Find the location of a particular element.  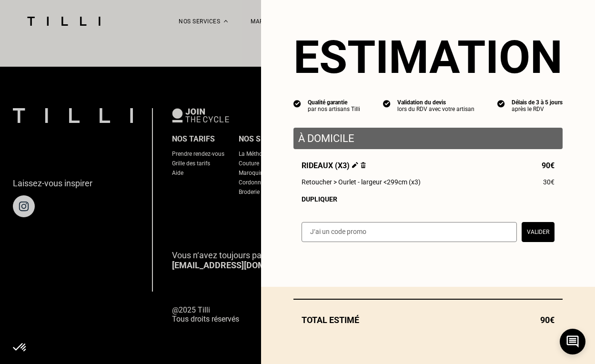

img: Supprimer is located at coordinates (363, 165).